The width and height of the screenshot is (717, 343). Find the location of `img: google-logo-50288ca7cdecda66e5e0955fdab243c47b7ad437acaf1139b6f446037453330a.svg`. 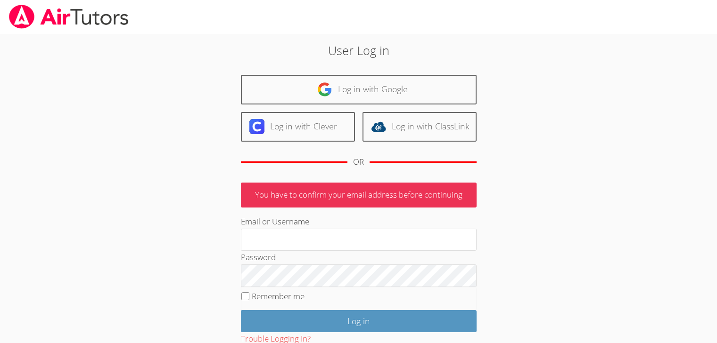

img: google-logo-50288ca7cdecda66e5e0955fdab243c47b7ad437acaf1139b6f446037453330a.svg is located at coordinates (325, 90).